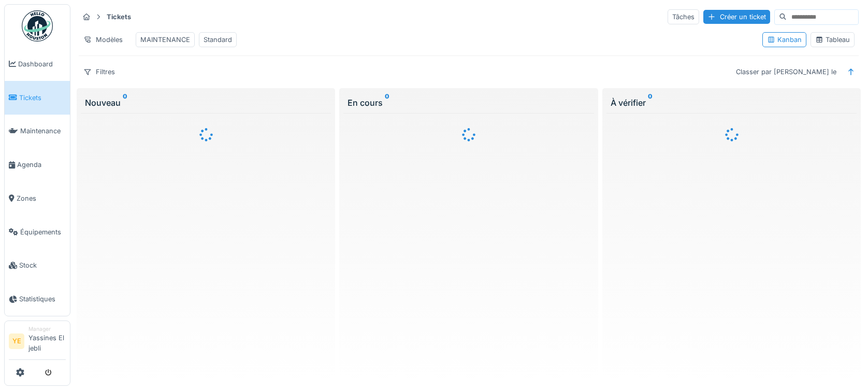  What do you see at coordinates (37, 131) in the screenshot?
I see `a: Maintenance` at bounding box center [37, 131].